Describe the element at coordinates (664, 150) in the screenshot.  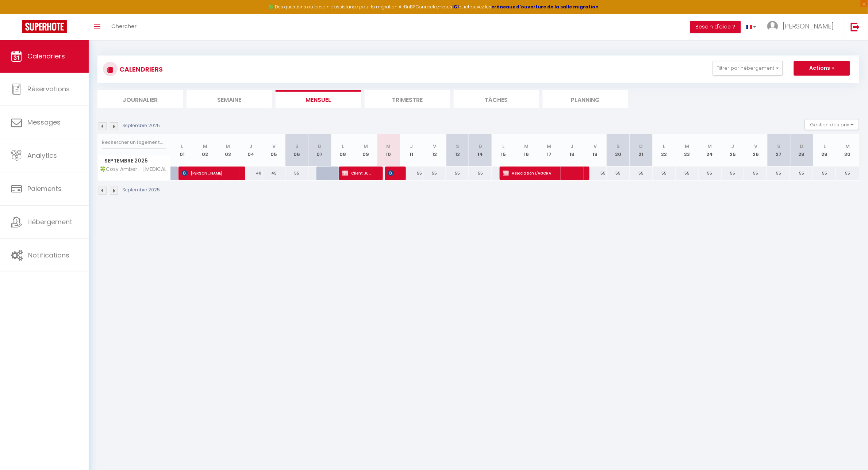
I see `th: 22` at that location.